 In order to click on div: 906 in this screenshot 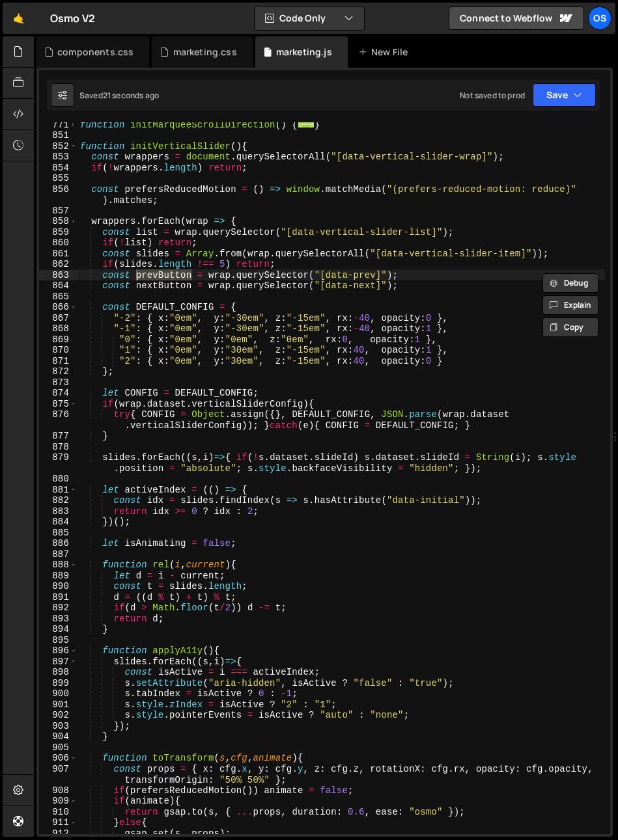, I will do `click(58, 758)`.